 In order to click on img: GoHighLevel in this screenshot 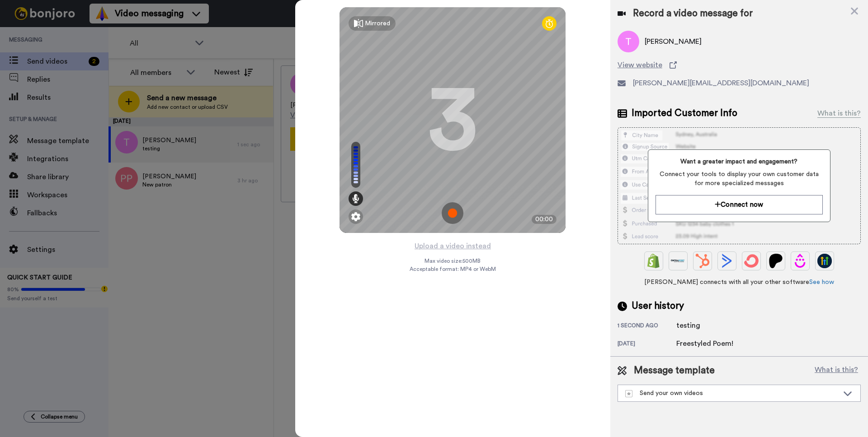, I will do `click(825, 262)`.